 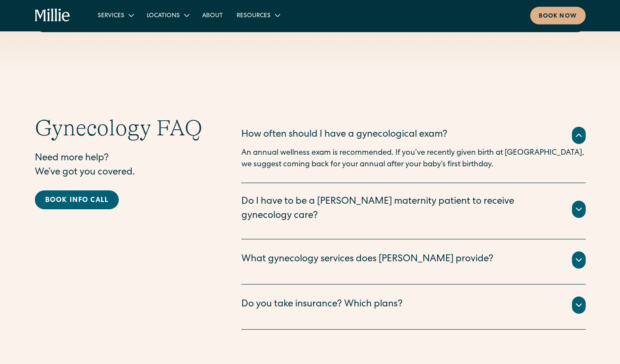 What do you see at coordinates (121, 128) in the screenshot?
I see `h2: Gynecology FAQ` at bounding box center [121, 128].